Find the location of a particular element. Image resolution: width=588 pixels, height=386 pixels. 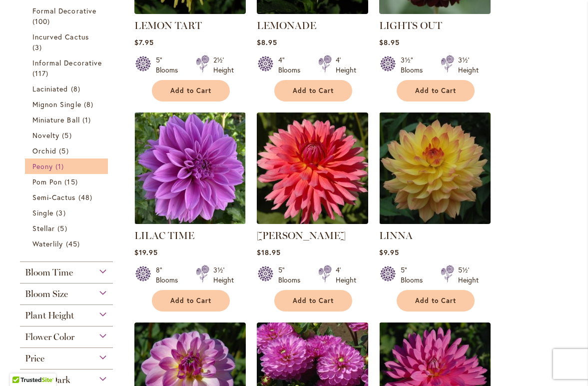

span: $7.95 is located at coordinates (144, 42).